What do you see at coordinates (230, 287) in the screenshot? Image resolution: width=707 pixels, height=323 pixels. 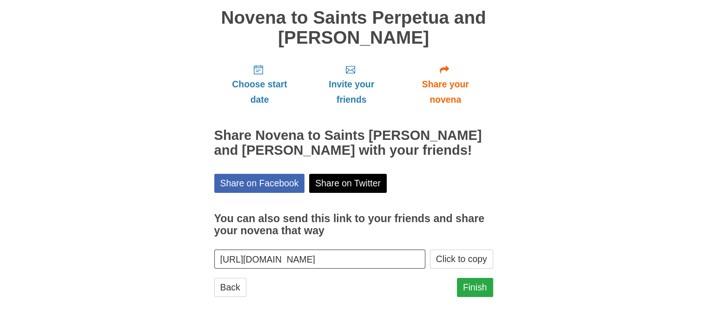 I see `a: Back` at bounding box center [230, 287].